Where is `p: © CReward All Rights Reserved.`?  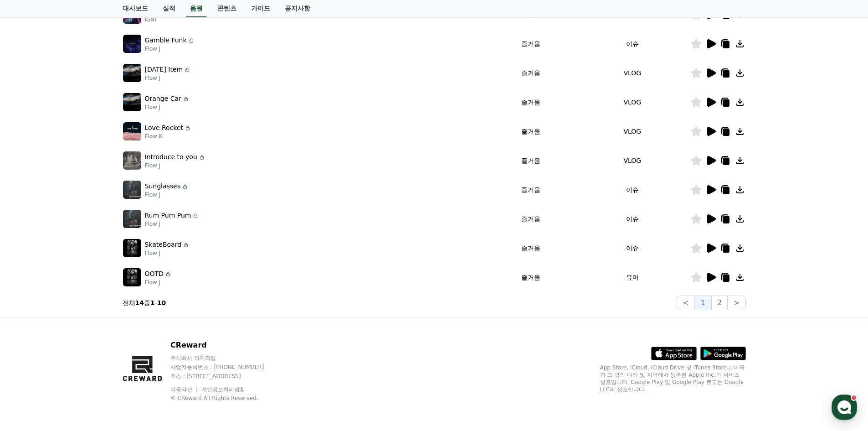
p: © CReward All Rights Reserved. is located at coordinates (226, 398).